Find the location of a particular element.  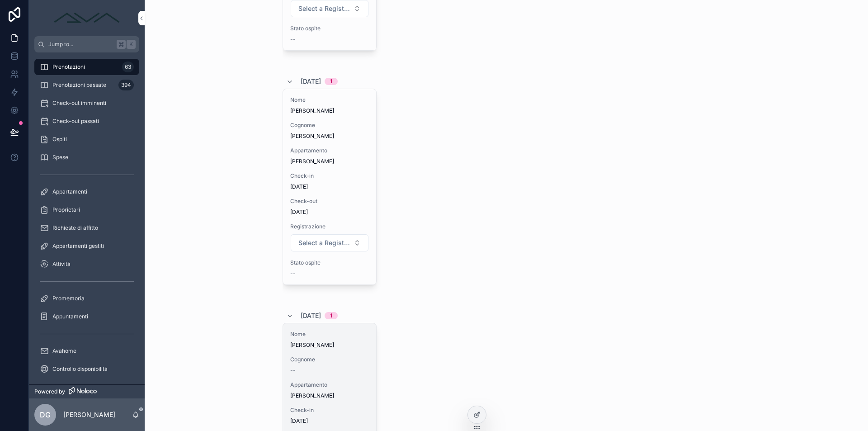

a: Check-out passati is located at coordinates (87, 121).